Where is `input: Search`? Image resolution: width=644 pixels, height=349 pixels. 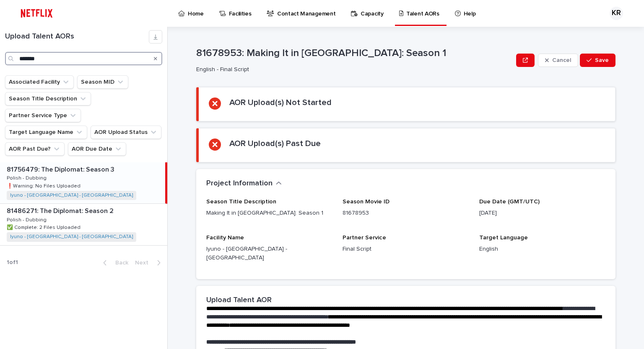
input: Search is located at coordinates (84, 59).